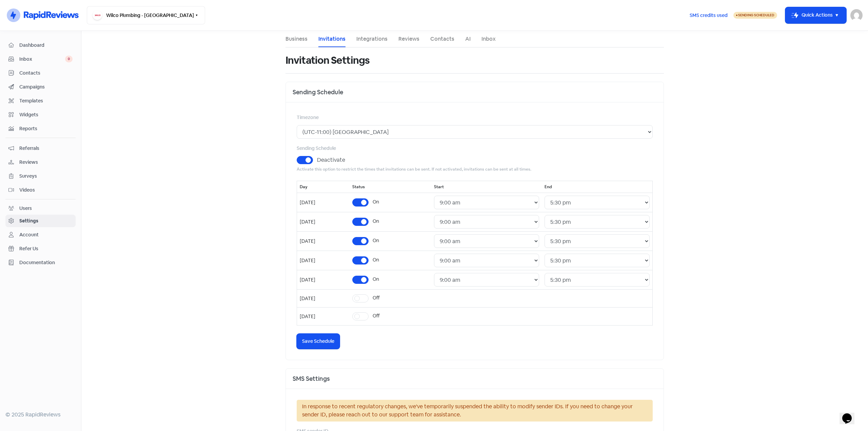 This screenshot has width=868, height=431. I want to click on label: Sending Schedule, so click(317, 148).